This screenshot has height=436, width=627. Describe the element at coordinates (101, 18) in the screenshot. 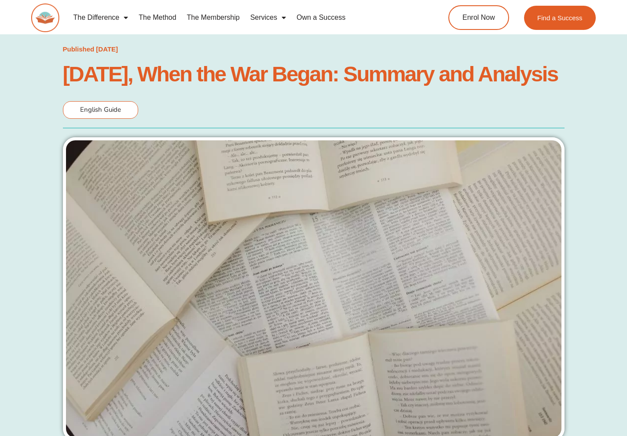

I see `a: The Difference` at that location.